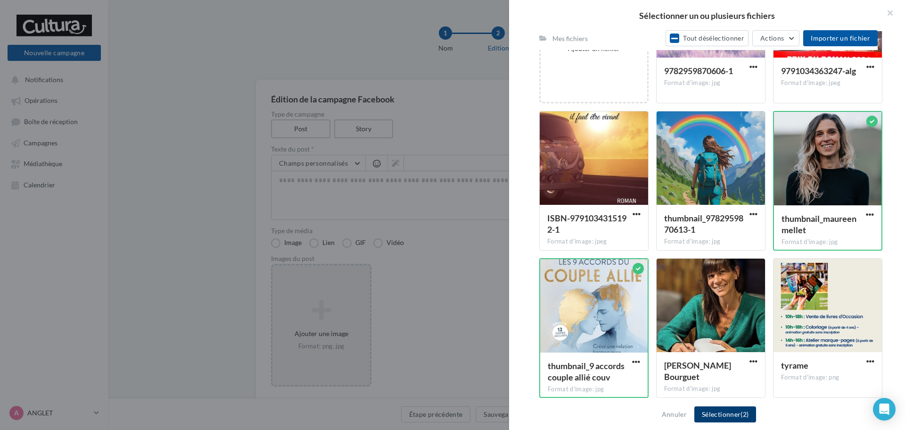  Describe the element at coordinates (586, 371) in the screenshot. I see `span: thumbnail_9 accords couple allié couv` at that location.